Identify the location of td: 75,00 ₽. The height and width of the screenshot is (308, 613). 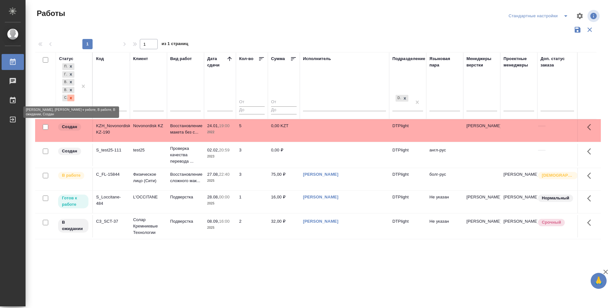
(284, 179).